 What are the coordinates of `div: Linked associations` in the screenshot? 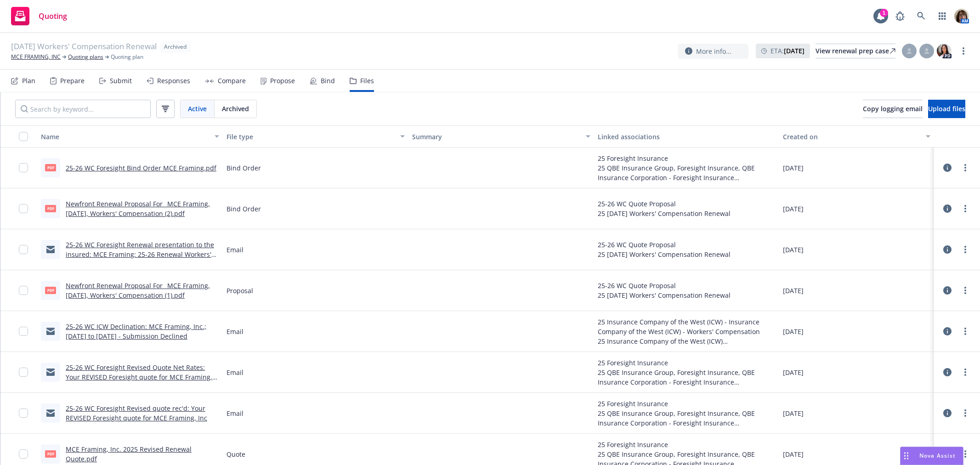 It's located at (687, 136).